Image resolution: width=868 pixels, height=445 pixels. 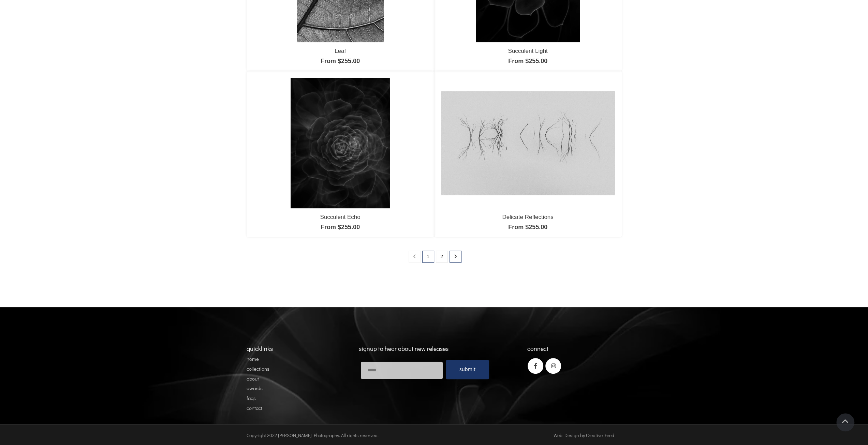 What do you see at coordinates (467, 369) in the screenshot?
I see `a: submit` at bounding box center [467, 369].